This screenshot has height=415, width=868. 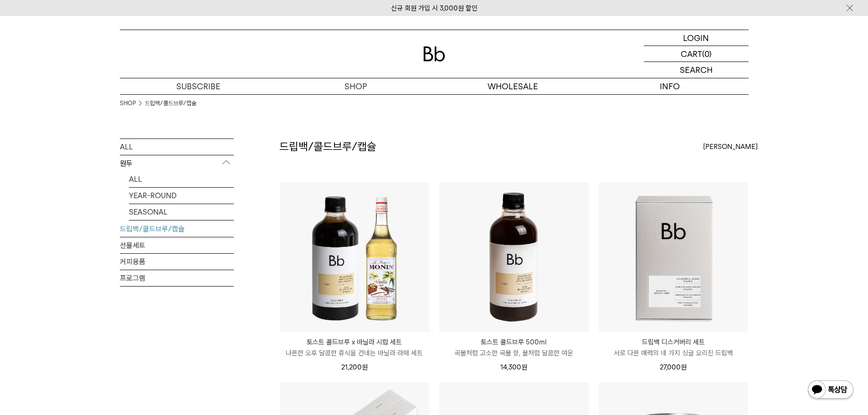 I want to click on p: 토스트 콜드브루 500ml, so click(x=514, y=342).